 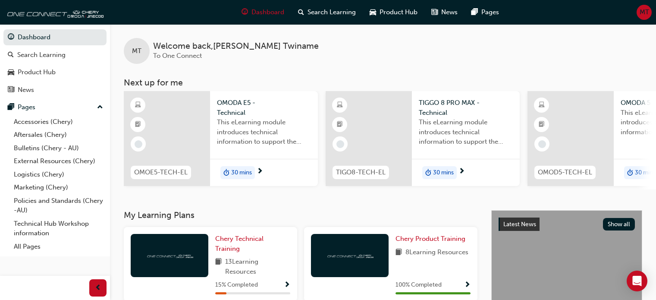 I want to click on a: Chery Product Training, so click(x=432, y=238).